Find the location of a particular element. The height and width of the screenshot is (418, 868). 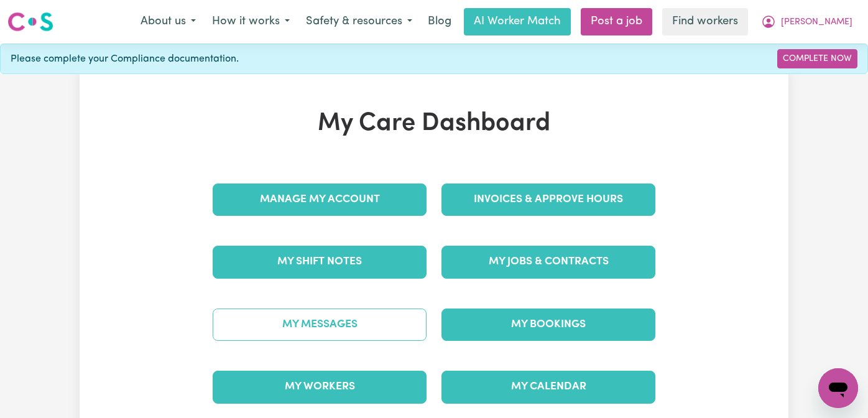

button: About us is located at coordinates (168, 22).